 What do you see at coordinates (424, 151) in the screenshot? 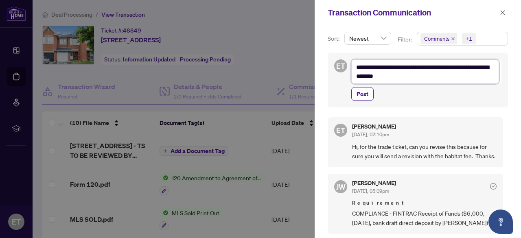
I see `span: Hi, for the trade ticket, can you revise this because for sure you will send a revision with the ...` at bounding box center [424, 151].